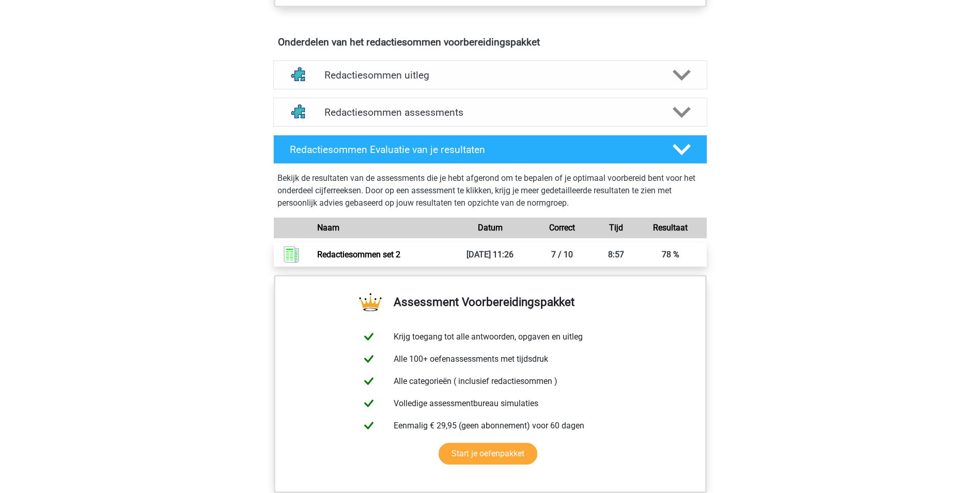 This screenshot has height=493, width=980. Describe the element at coordinates (562, 228) in the screenshot. I see `div: Correct` at that location.